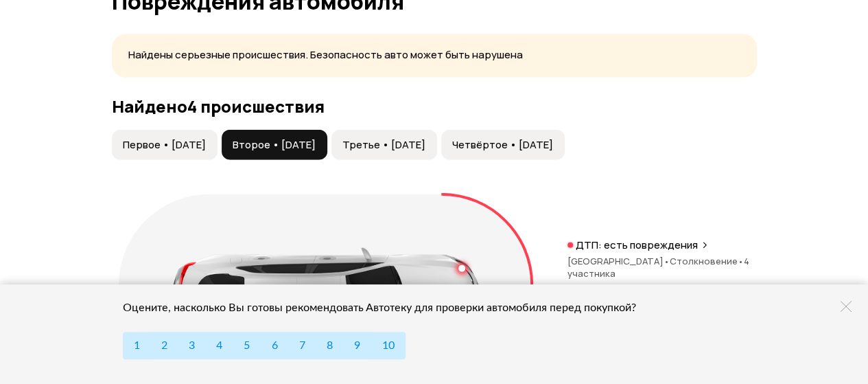 Image resolution: width=868 pixels, height=384 pixels. I want to click on p: ДТП: есть повреждения, so click(637, 245).